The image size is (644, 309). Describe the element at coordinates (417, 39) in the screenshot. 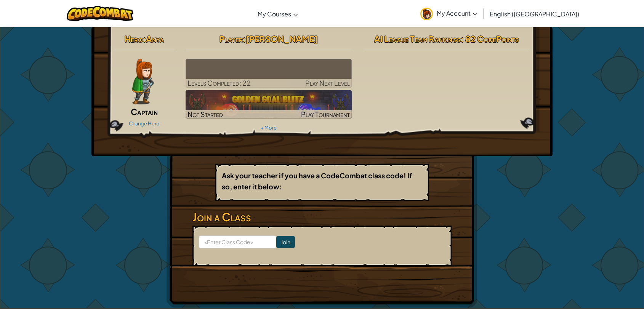

I see `span: AI League Team Rankings` at that location.